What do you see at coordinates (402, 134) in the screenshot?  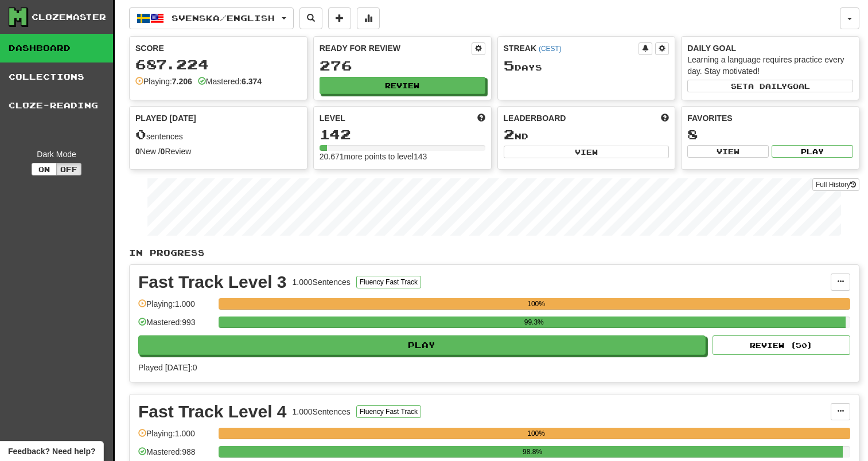 I see `div: 142` at bounding box center [402, 134].